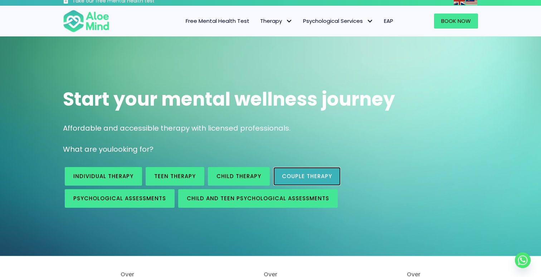 The image size is (541, 277). Describe the element at coordinates (289, 21) in the screenshot. I see `span: Therapy: submenu` at that location.